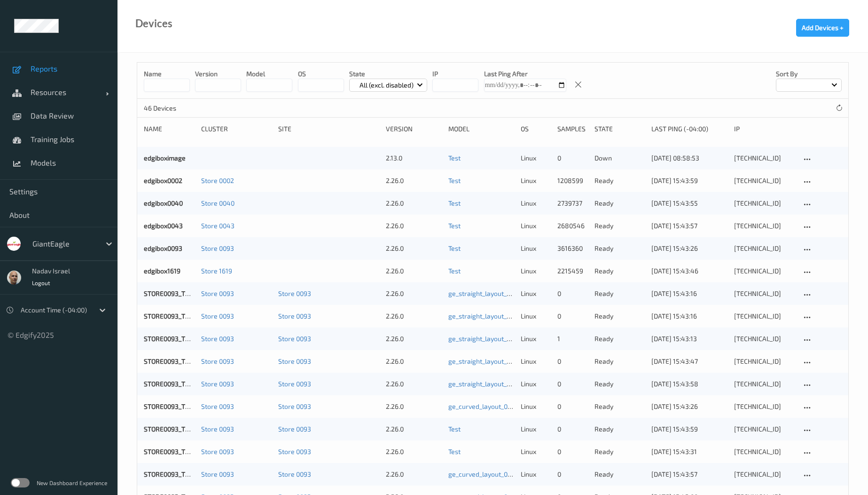  What do you see at coordinates (573, 203) in the screenshot?
I see `div: 2739737` at bounding box center [573, 203].